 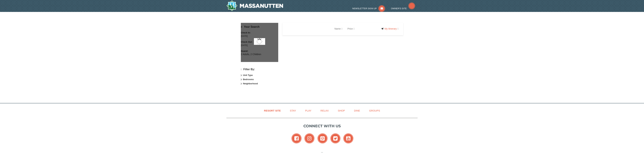 What do you see at coordinates (325, 110) in the screenshot?
I see `a: Relax` at bounding box center [325, 110].